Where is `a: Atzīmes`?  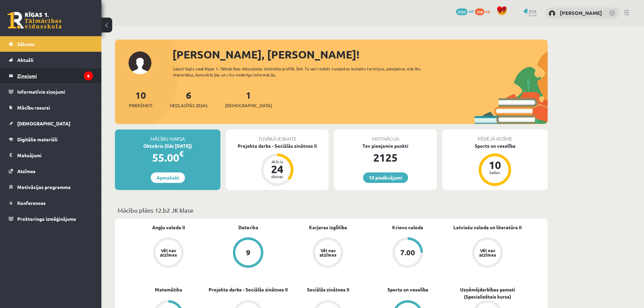 a: Atzīmes is located at coordinates (51, 171).